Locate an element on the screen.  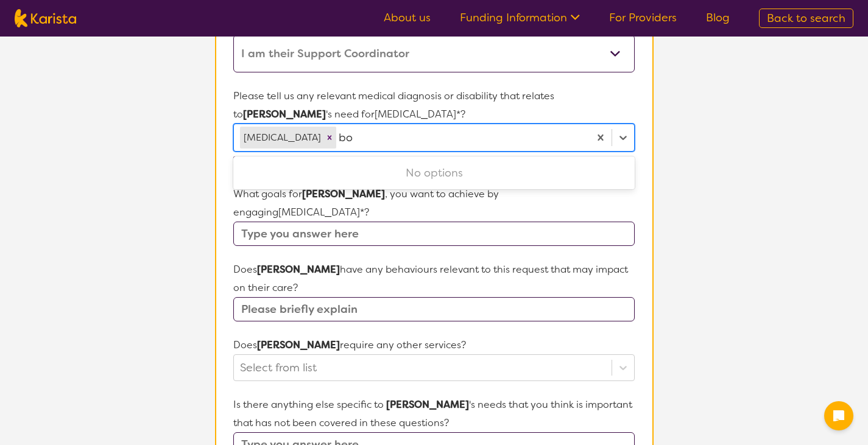
p: Does have any behaviours relevant to this request that may impact on their care? is located at coordinates (434, 278).